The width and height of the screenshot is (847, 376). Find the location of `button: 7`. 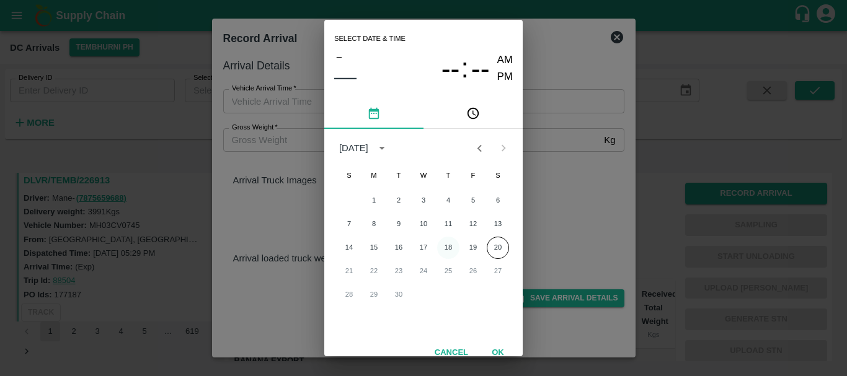

button: 7 is located at coordinates (349, 224).